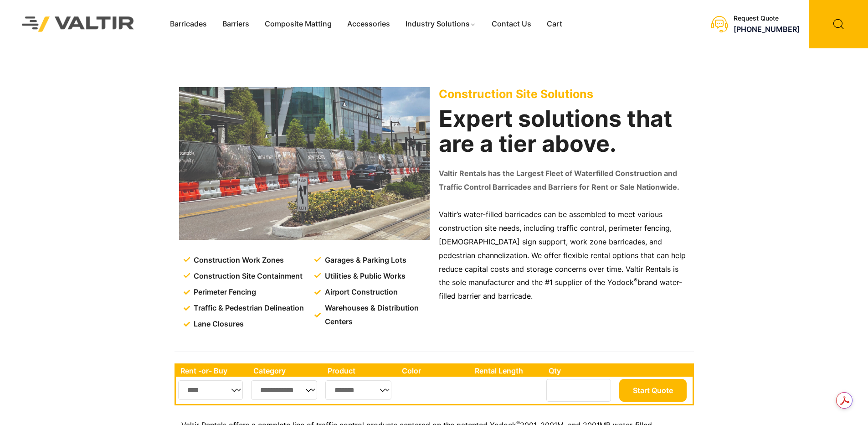  Describe the element at coordinates (247, 276) in the screenshot. I see `span: Construction Site Containment` at that location.